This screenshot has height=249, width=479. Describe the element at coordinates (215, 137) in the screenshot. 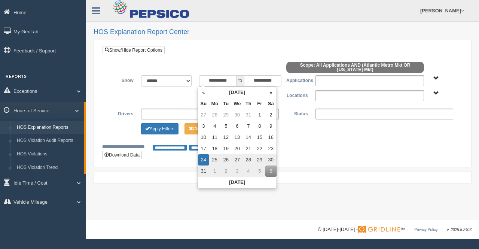

I see `td: 11` at that location.